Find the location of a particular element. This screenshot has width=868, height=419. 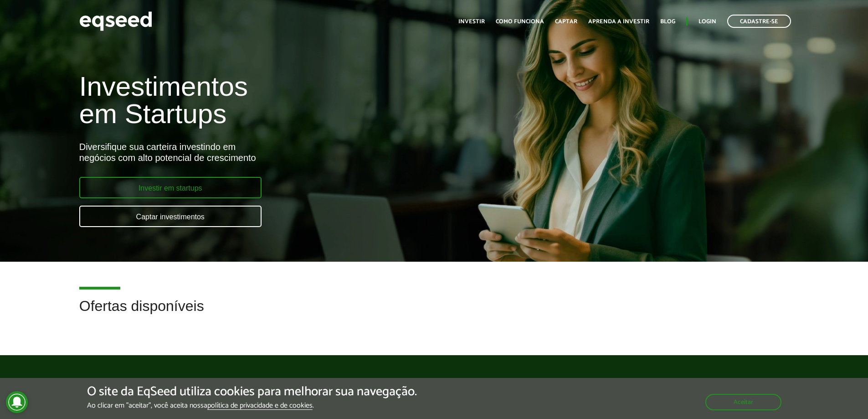

h1: Investimentos em Startups is located at coordinates (289, 101).